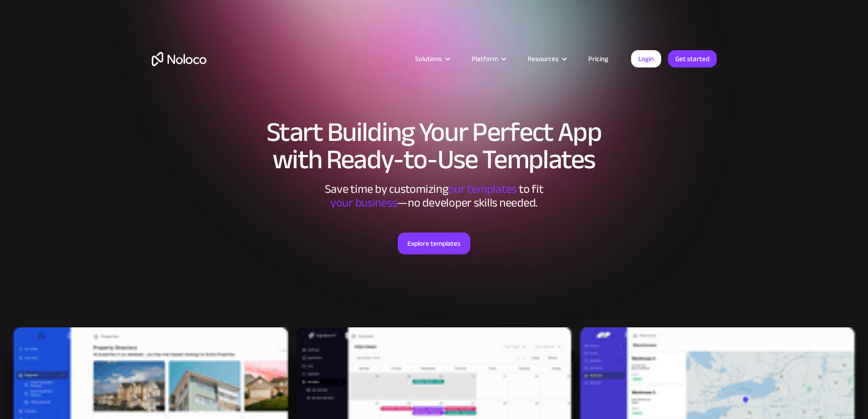 The image size is (868, 419). What do you see at coordinates (179, 58) in the screenshot?
I see `a: home` at bounding box center [179, 58].